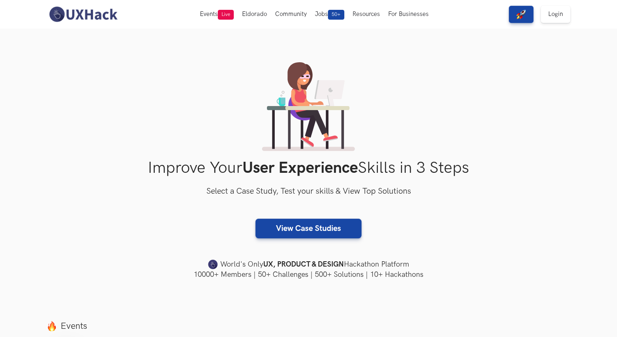 This screenshot has height=337, width=617. Describe the element at coordinates (309, 192) in the screenshot. I see `h3: Select a Case Study, Test your skills & View Top Solutions` at that location.